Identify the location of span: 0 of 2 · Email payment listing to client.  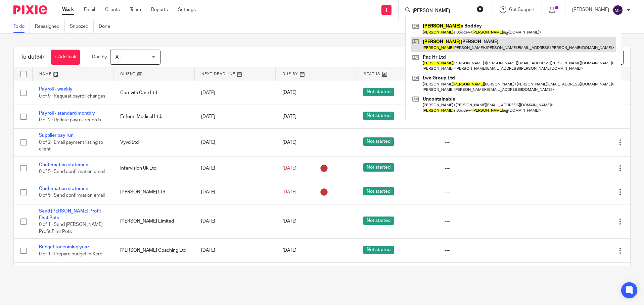
(71, 146).